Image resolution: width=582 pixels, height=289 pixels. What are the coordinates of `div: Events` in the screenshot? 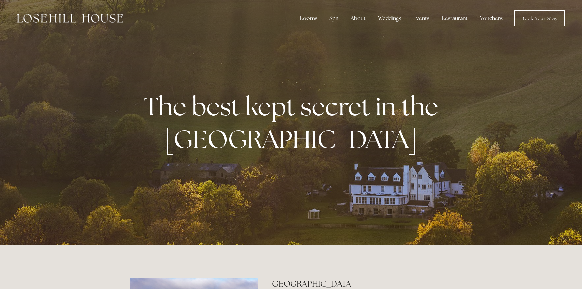 It's located at (421, 18).